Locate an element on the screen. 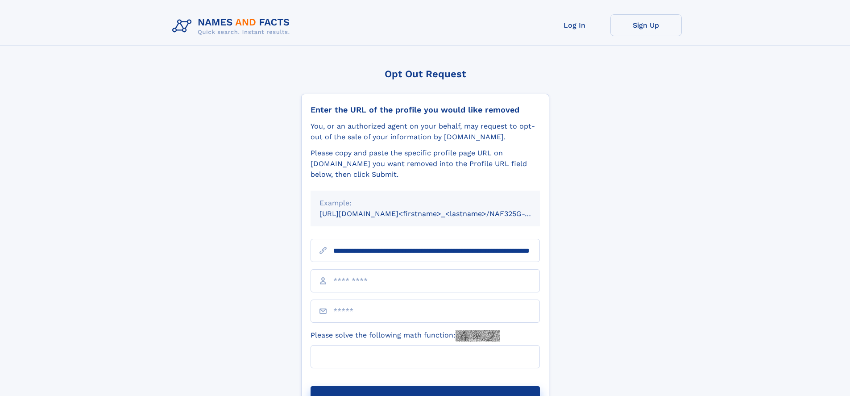 The height and width of the screenshot is (396, 850). div: Enter the URL of the profile you would like removed is located at coordinates (425, 110).